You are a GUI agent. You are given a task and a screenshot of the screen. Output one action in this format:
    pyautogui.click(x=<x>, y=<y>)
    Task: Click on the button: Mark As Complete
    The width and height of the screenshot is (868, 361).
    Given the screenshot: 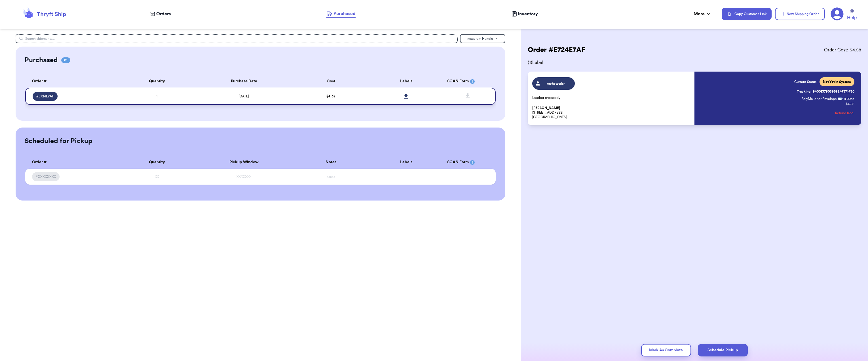 What is the action you would take?
    pyautogui.click(x=667, y=350)
    